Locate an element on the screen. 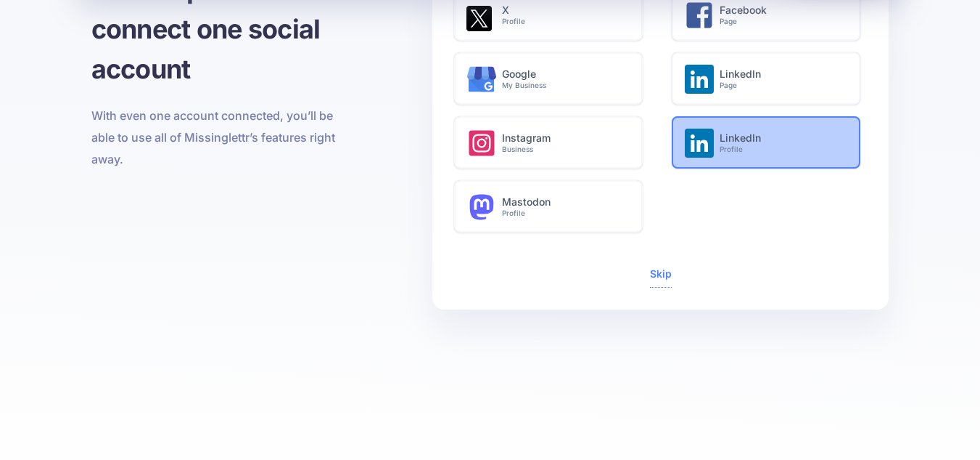 The height and width of the screenshot is (460, 980). h6: Facebook is located at coordinates (782, 16).